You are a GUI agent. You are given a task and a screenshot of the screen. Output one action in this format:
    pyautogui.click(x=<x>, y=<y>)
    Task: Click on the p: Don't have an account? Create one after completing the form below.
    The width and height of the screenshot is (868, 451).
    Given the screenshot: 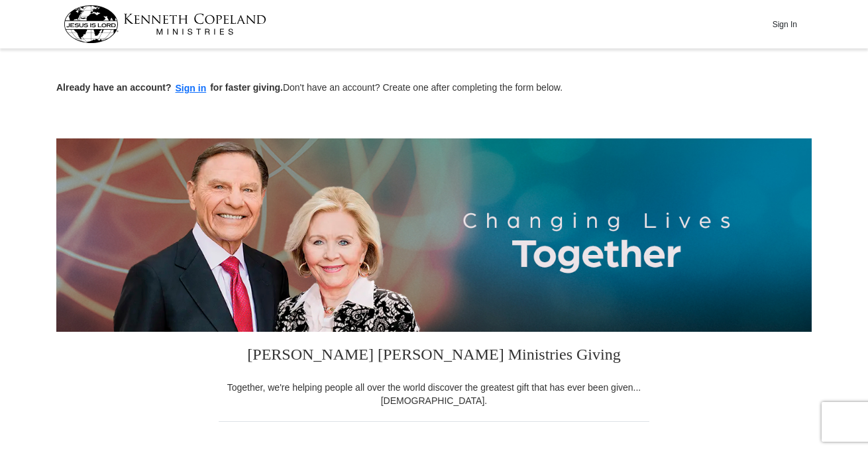 What is the action you would take?
    pyautogui.click(x=434, y=88)
    